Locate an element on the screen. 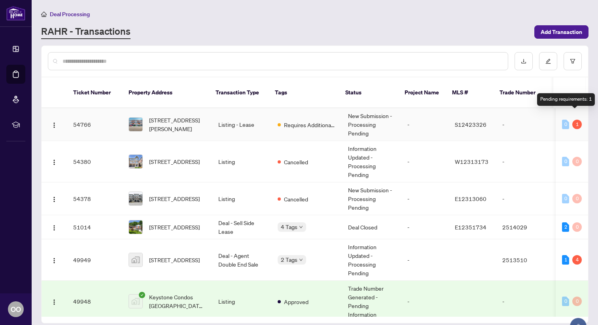 The width and height of the screenshot is (598, 325). img: logo is located at coordinates (16, 13).